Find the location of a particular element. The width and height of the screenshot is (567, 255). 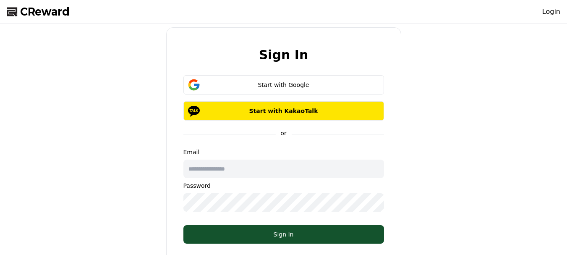

span: CReward is located at coordinates (45, 12).